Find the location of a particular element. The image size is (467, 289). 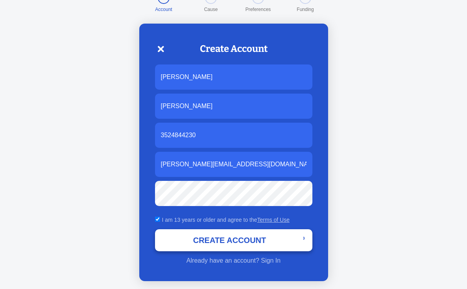

input: First Name is located at coordinates (234, 77).